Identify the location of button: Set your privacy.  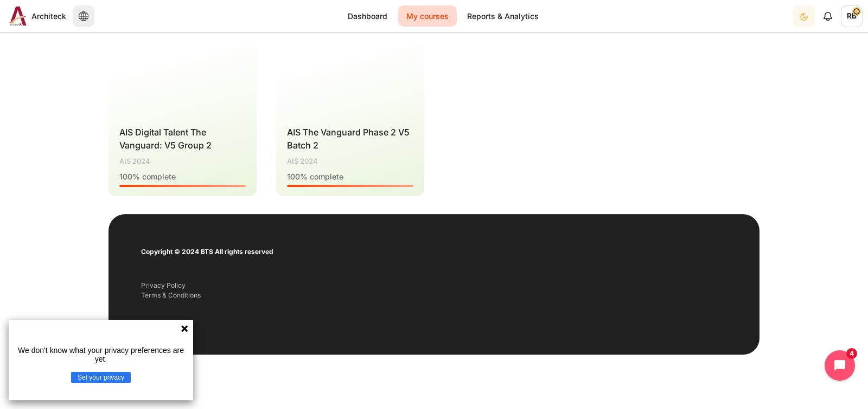
(101, 377).